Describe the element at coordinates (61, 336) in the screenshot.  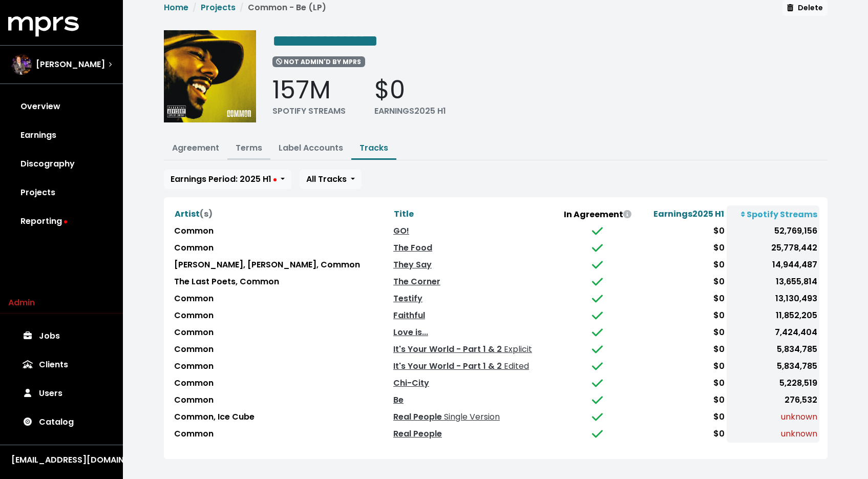
I see `a: Jobs` at that location.